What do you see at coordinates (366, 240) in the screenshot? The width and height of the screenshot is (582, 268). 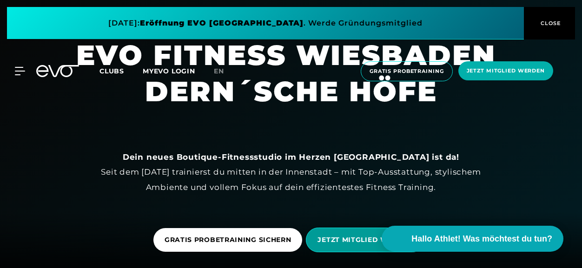 I see `span: JETZT MITGLIED WERDEN` at bounding box center [366, 240].